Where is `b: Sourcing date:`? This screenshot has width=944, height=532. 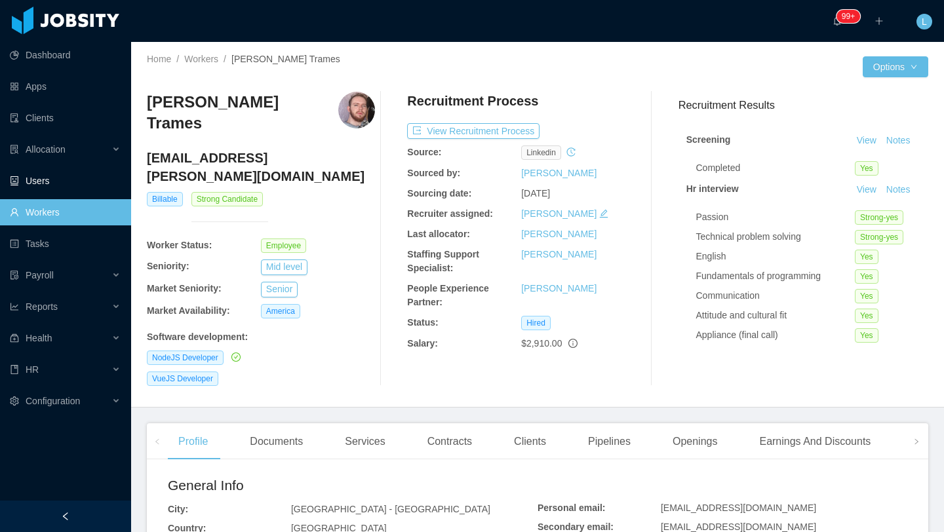 b: Sourcing date: is located at coordinates (439, 193).